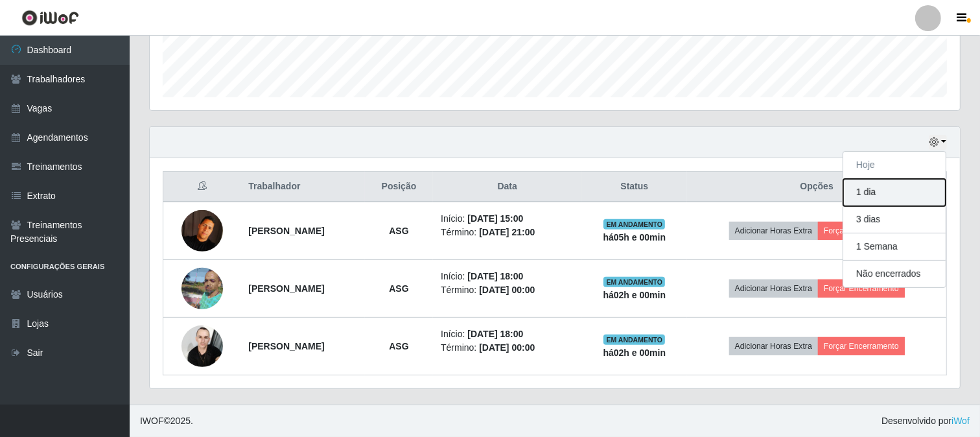  Describe the element at coordinates (894, 220) in the screenshot. I see `button: 3 dias` at that location.